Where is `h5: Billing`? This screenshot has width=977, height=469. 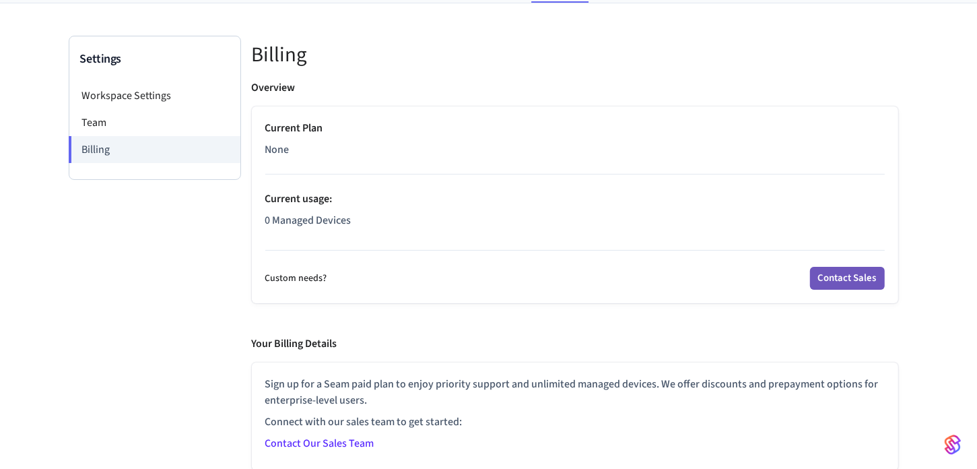
h5: Billing is located at coordinates (575, 55).